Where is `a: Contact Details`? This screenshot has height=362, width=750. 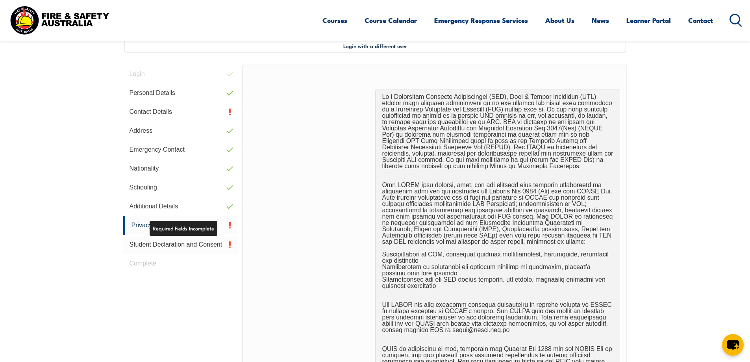
a: Contact Details is located at coordinates (181, 112).